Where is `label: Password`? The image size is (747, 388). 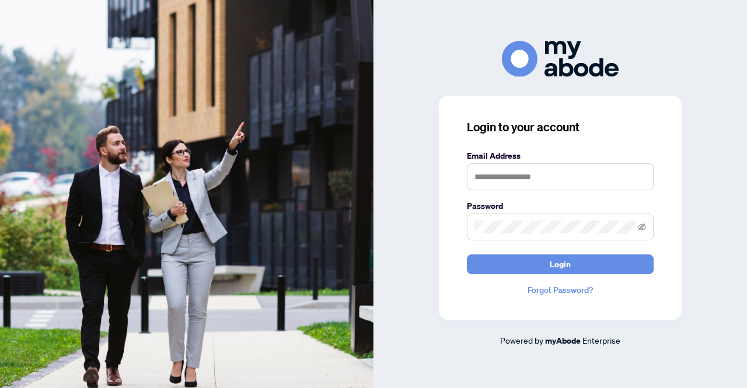 label: Password is located at coordinates (560, 206).